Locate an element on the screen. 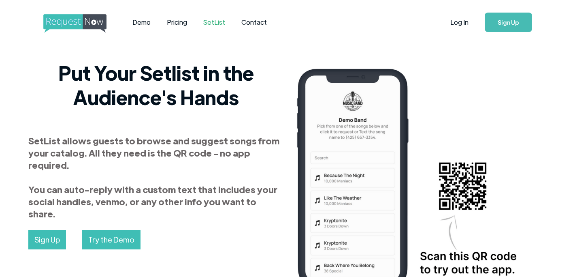  a: Demo is located at coordinates (141, 22).